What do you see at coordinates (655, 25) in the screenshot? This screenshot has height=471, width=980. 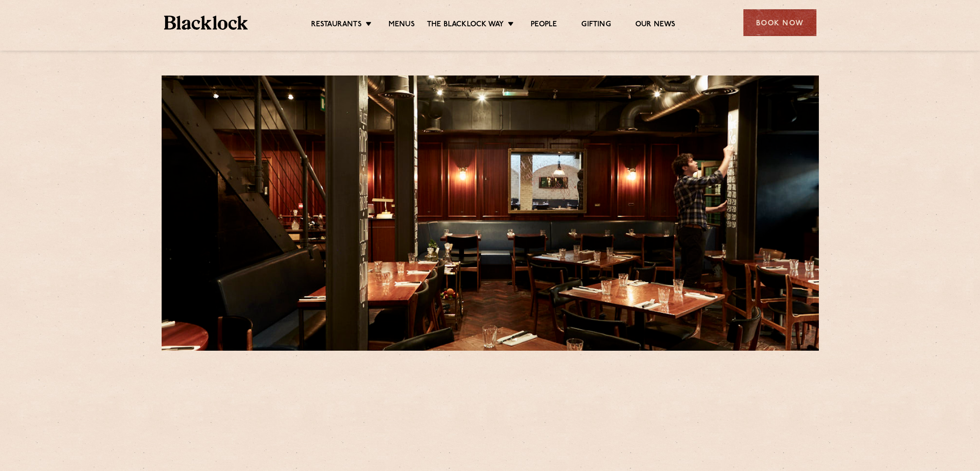 I see `a: Our News` at bounding box center [655, 25].